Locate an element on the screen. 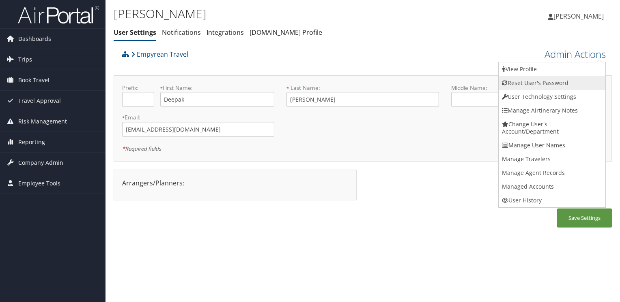 This screenshot has width=620, height=302. a: User Settings is located at coordinates (135, 32).